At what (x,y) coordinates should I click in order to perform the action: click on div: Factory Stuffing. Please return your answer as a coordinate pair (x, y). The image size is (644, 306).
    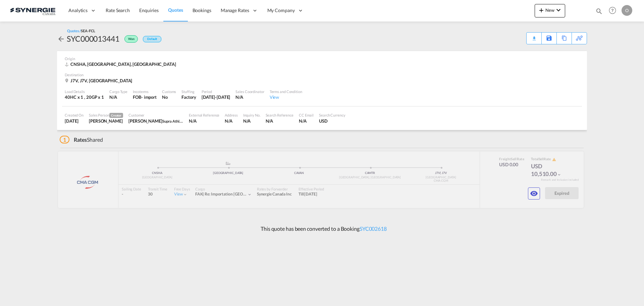
    Looking at the image, I should click on (188, 97).